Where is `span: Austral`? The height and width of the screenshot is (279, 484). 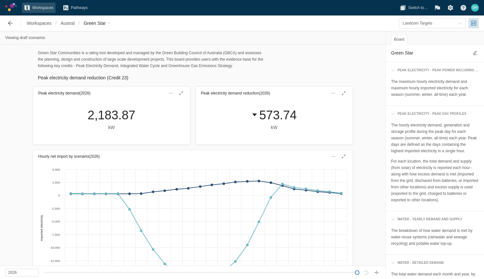
span: Austral is located at coordinates (68, 23).